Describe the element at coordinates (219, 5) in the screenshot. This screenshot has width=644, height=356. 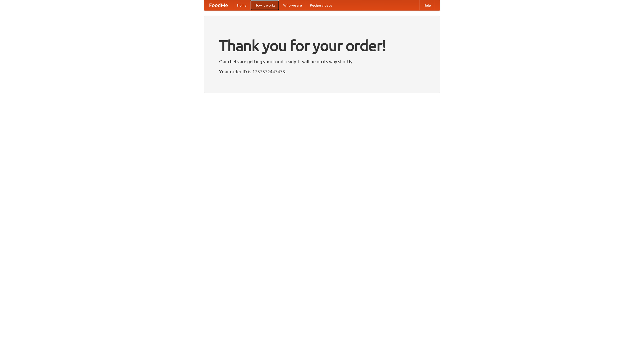
I see `a: FoodMe` at that location.